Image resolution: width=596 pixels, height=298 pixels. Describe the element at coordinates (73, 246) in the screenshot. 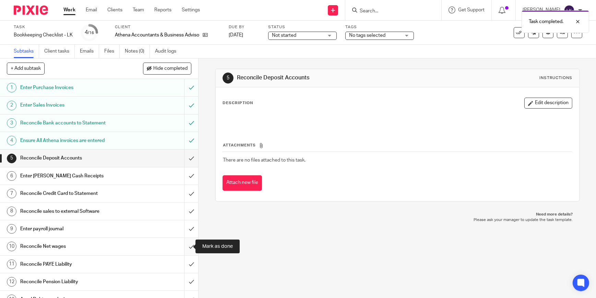

I see `h1: Reconcile Net wages` at that location.